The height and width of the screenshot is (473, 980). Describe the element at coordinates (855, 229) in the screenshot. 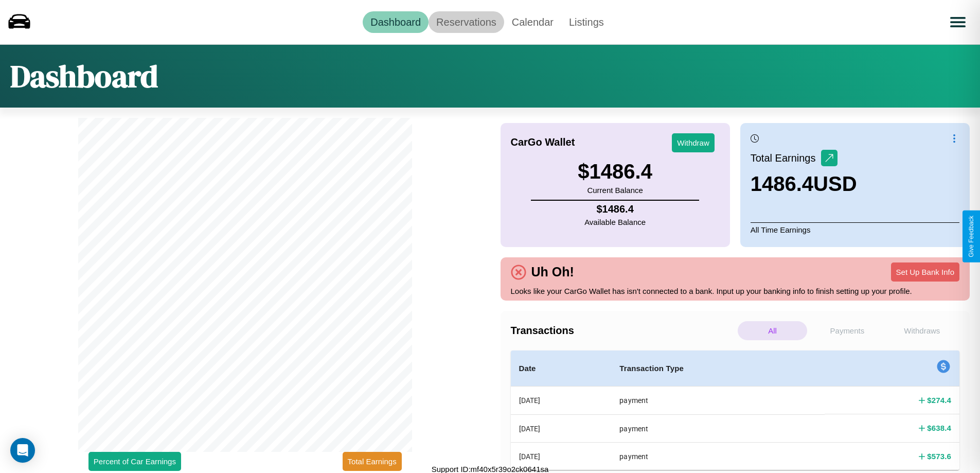

I see `p: All Time Earnings` at that location.